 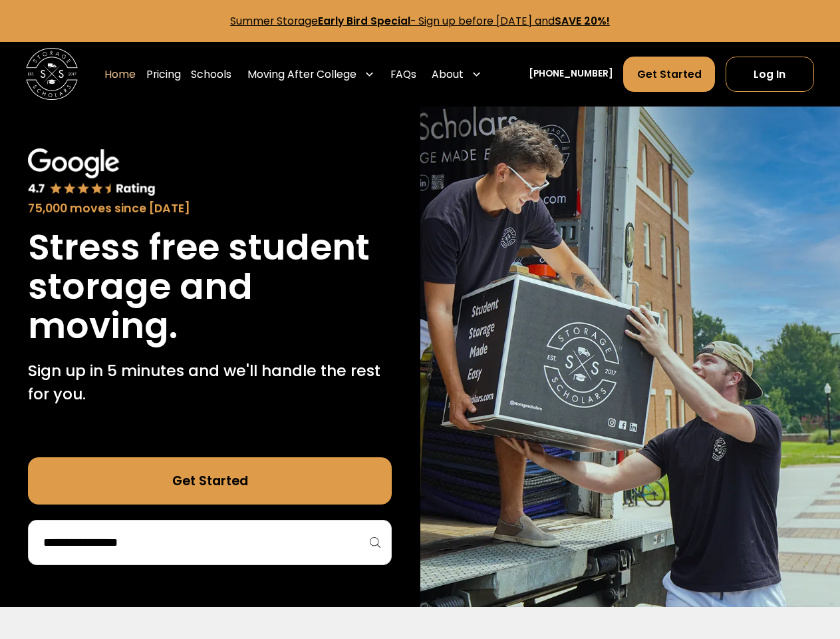 What do you see at coordinates (91, 172) in the screenshot?
I see `img: Google 4.7 star rating` at bounding box center [91, 172].